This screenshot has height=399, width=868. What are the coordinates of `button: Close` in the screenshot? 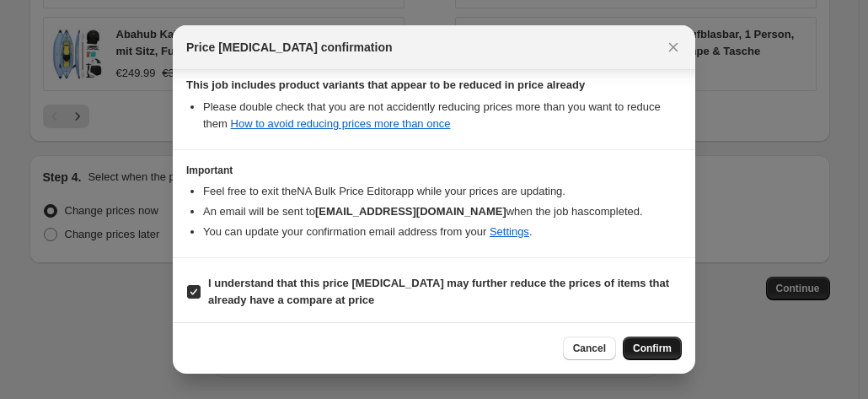 It's located at (674, 48).